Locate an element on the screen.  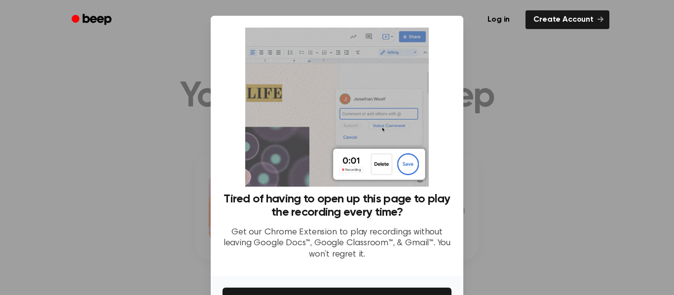
a: Create Account is located at coordinates (567, 20).